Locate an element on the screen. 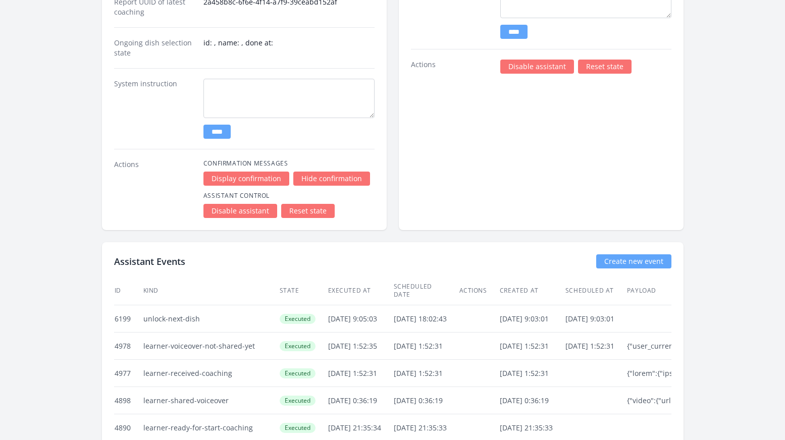 This screenshot has width=785, height=440. th: Executed at is located at coordinates (360, 291).